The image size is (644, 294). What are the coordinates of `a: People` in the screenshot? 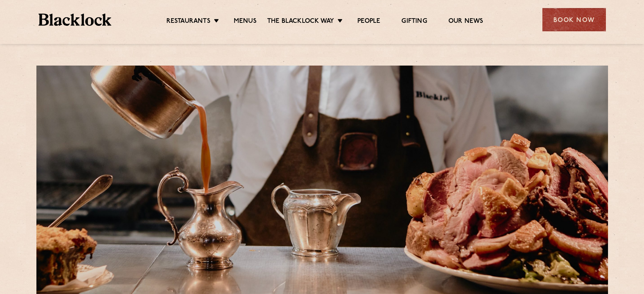 It's located at (369, 22).